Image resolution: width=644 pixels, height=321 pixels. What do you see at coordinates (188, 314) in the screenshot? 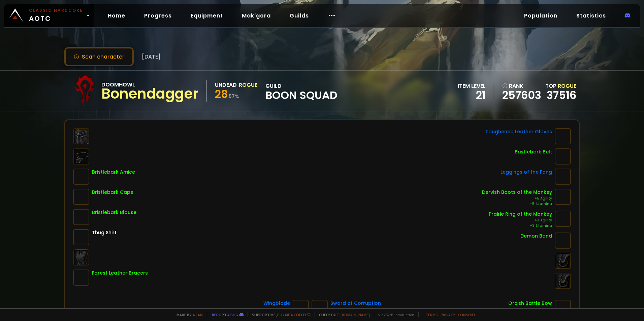
I see `span: Made by` at bounding box center [188, 314].